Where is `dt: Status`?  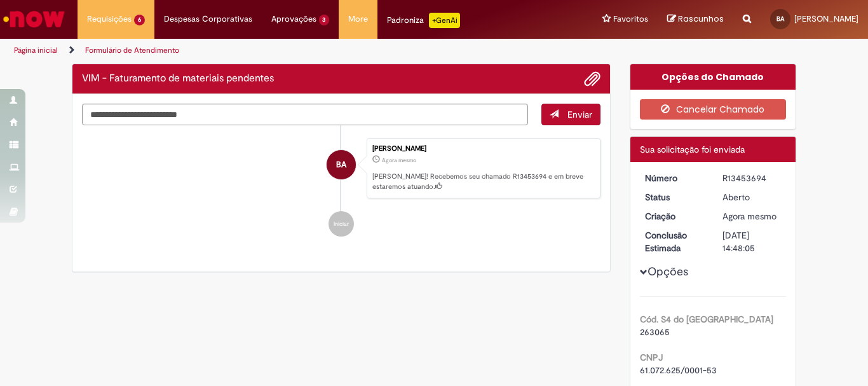
dt: Status is located at coordinates (674, 197).